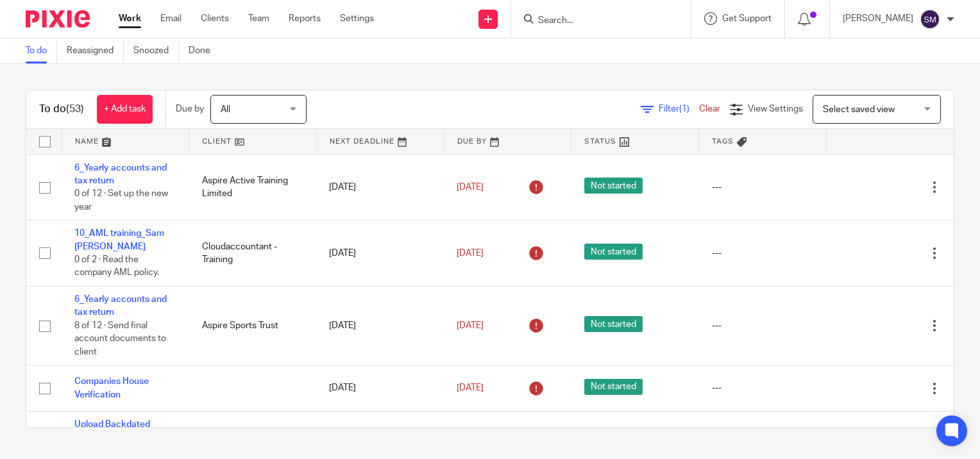 The width and height of the screenshot is (980, 459). I want to click on a: Reports, so click(305, 18).